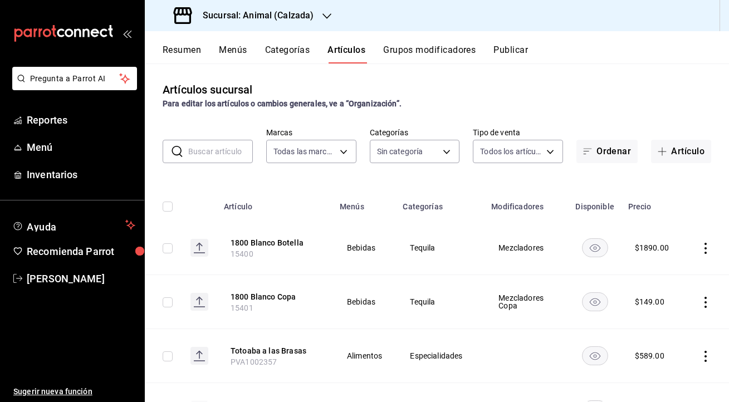 The width and height of the screenshot is (729, 402). What do you see at coordinates (511, 151) in the screenshot?
I see `span: Todos los artículos` at bounding box center [511, 151].